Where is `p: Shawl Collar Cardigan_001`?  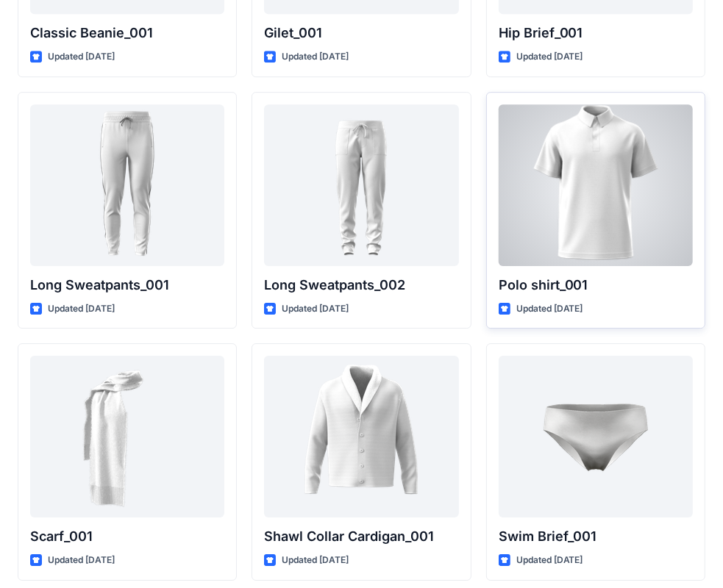 p: Shawl Collar Cardigan_001 is located at coordinates (362, 537).